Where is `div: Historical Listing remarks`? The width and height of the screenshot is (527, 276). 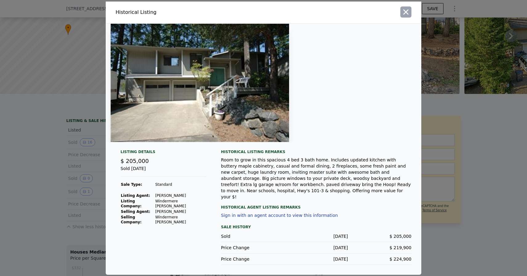
div: Historical Listing remarks is located at coordinates (316, 152).